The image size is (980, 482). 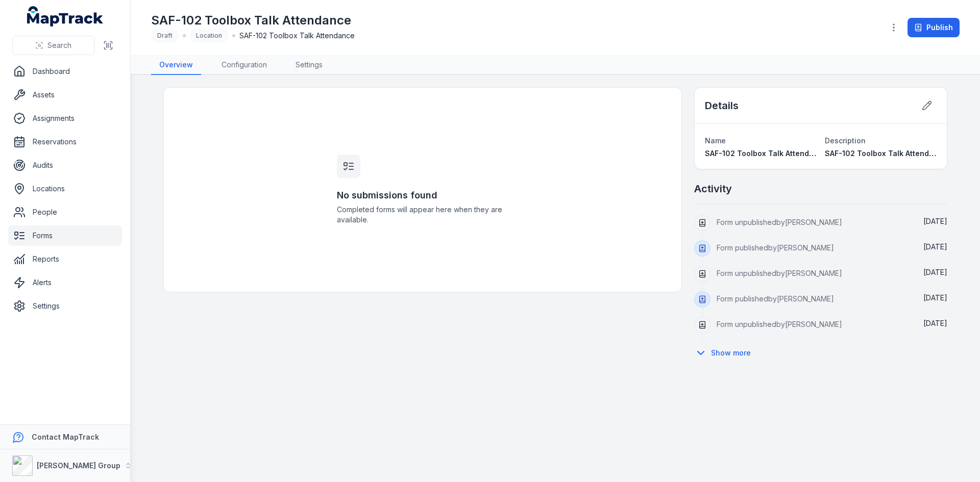 What do you see at coordinates (65, 283) in the screenshot?
I see `a: Alerts` at bounding box center [65, 283].